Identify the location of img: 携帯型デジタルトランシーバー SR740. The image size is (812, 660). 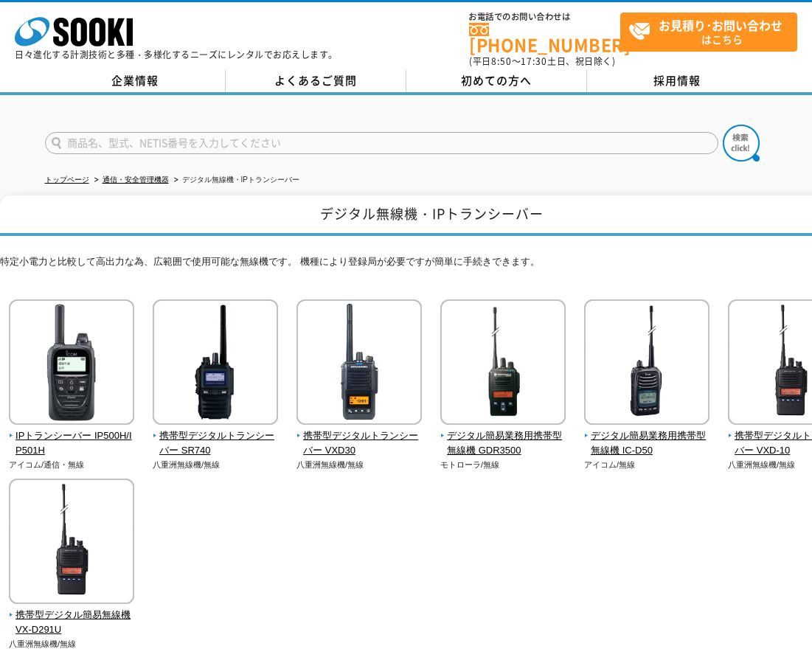
(215, 364).